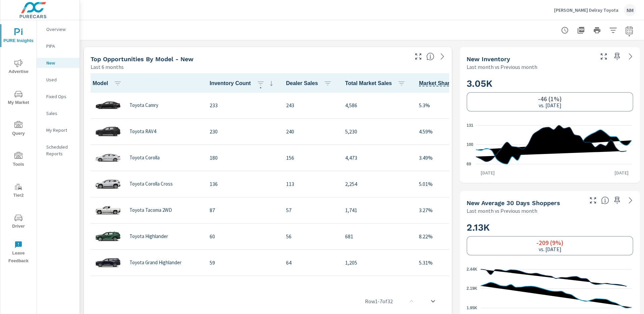 The image size is (644, 314). What do you see at coordinates (630, 10) in the screenshot?
I see `div: NM` at bounding box center [630, 10].